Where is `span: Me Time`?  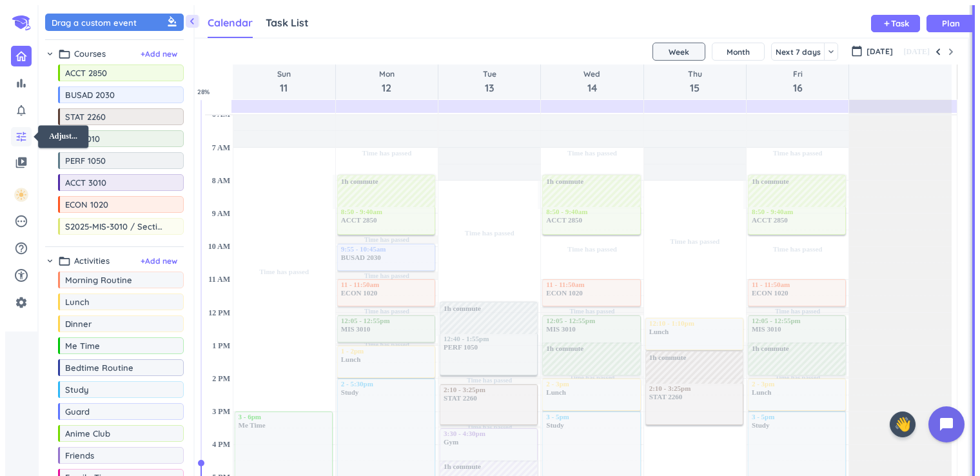 span: Me Time is located at coordinates (113, 346).